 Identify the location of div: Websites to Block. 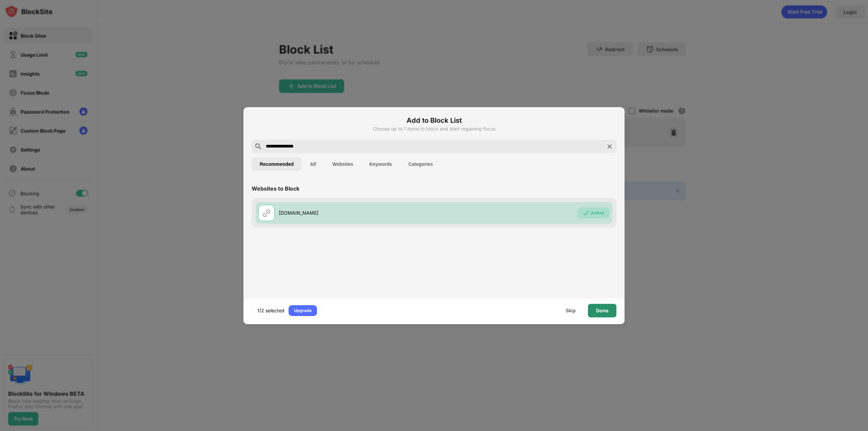
(275, 188).